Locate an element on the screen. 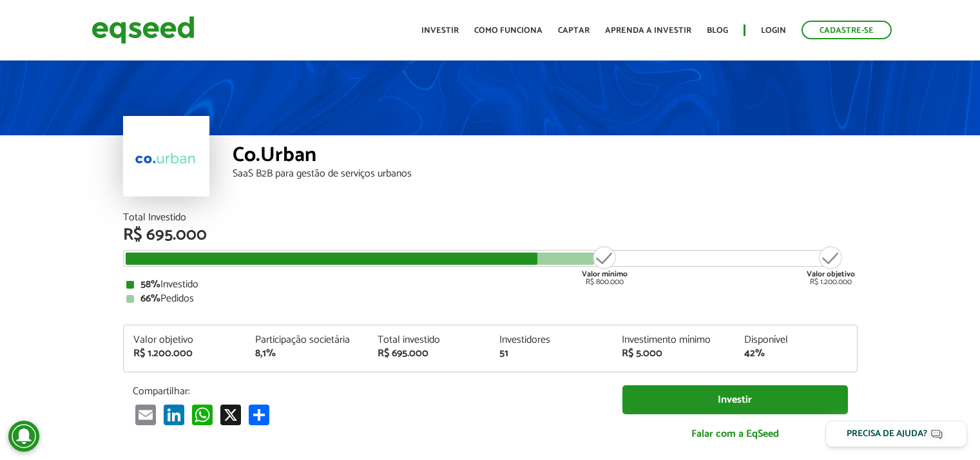 The height and width of the screenshot is (460, 980). a: Blog is located at coordinates (717, 31).